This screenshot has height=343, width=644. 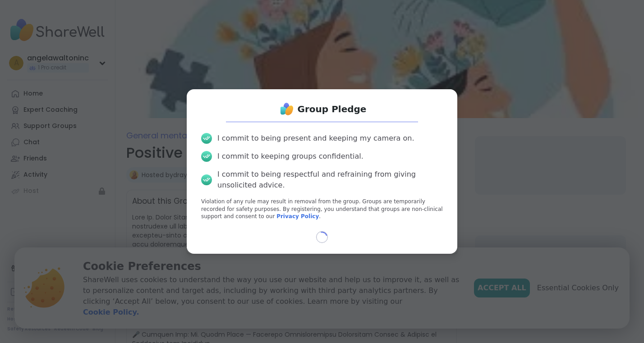 I want to click on img: ShareWell Logo, so click(x=287, y=109).